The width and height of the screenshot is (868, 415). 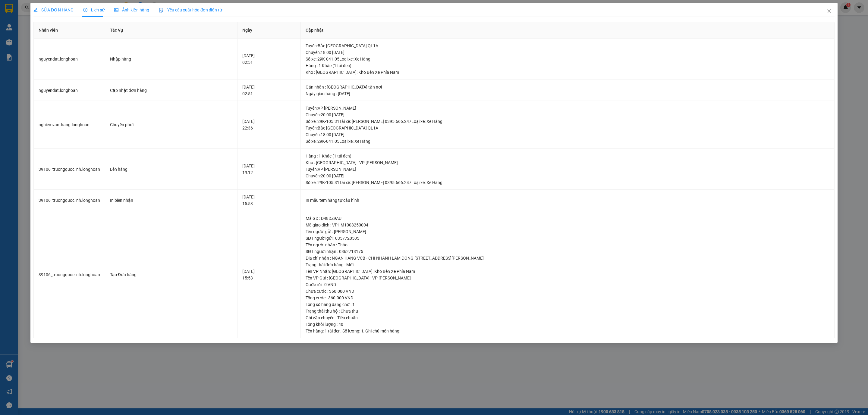 I want to click on span: close, so click(x=829, y=11).